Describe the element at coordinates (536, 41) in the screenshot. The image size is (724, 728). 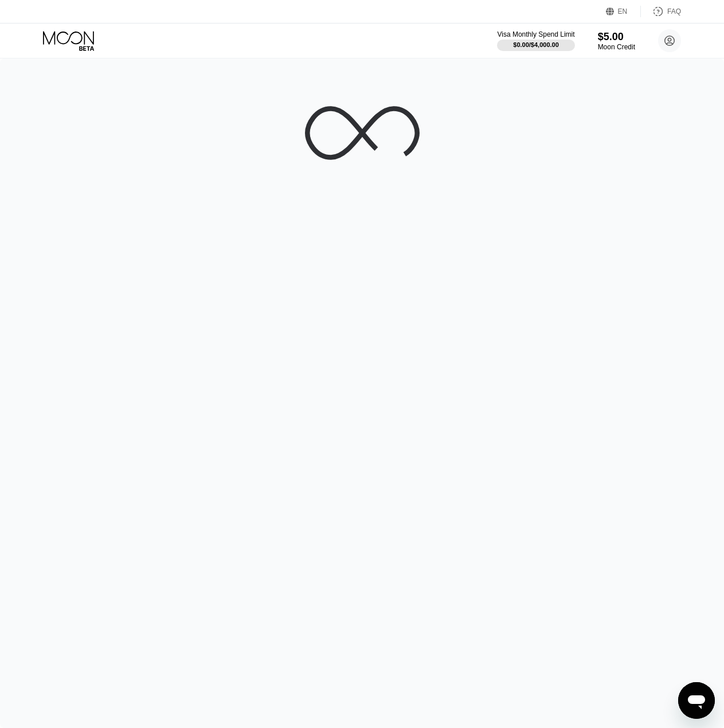
I see `div: Visa Monthly Spend Limit$0.00/$4,000.00` at that location.